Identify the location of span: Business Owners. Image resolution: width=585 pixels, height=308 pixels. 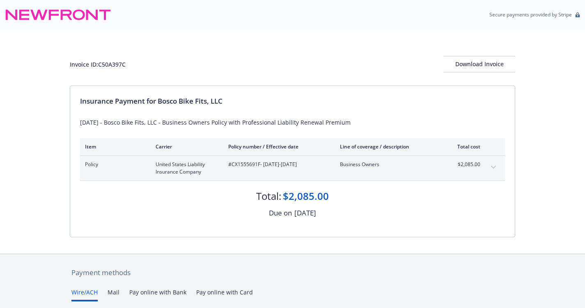
(388, 164).